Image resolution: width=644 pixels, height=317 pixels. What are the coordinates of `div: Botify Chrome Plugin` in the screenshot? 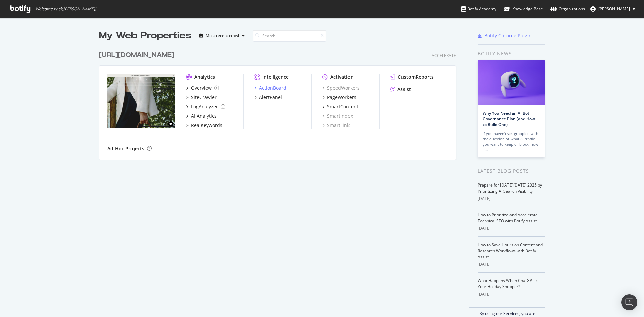 It's located at (508, 35).